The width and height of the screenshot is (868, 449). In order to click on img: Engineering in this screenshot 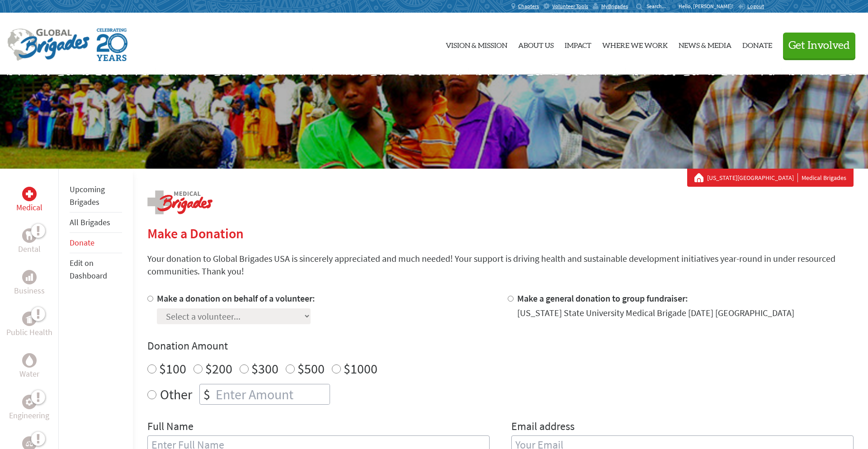, I will do `click(29, 401)`.